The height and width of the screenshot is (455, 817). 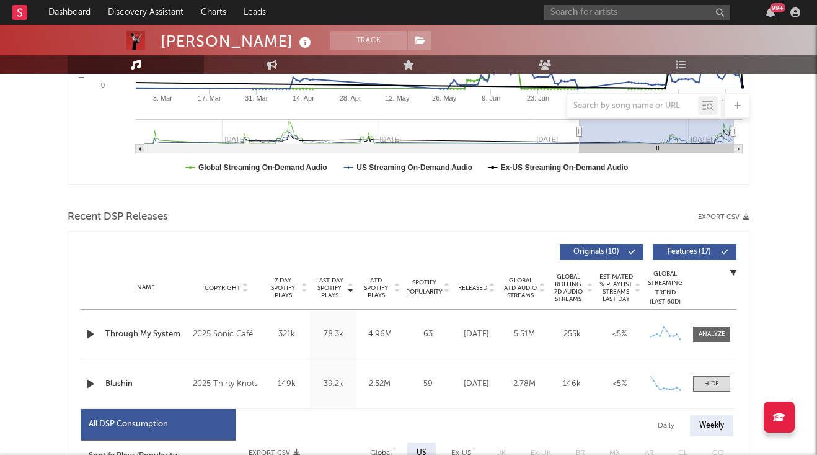 What do you see at coordinates (333, 334) in the screenshot?
I see `div: 78.3k` at bounding box center [333, 334].